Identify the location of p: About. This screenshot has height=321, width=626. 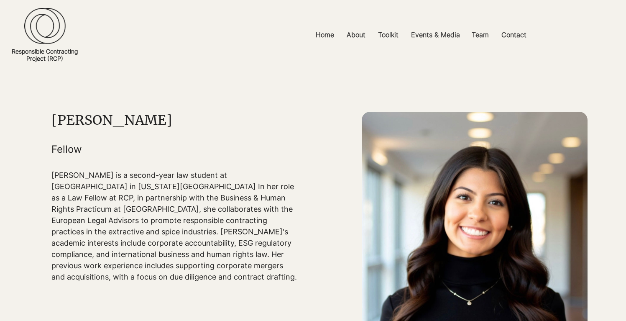
(356, 35).